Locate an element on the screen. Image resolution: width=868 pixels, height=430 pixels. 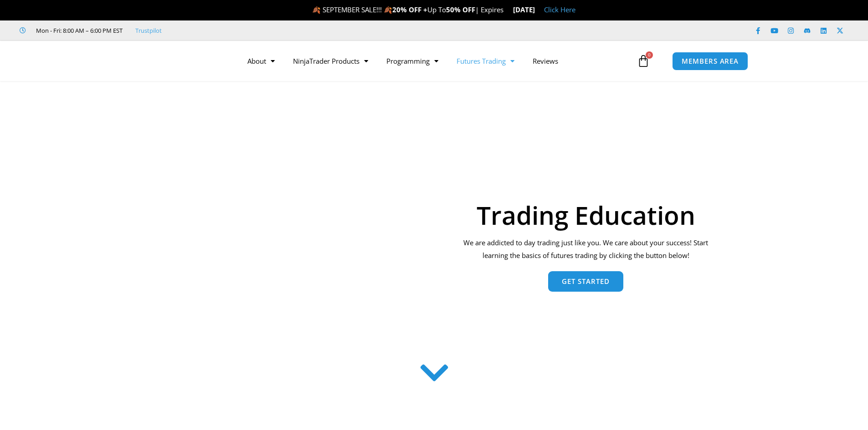
a: MEMBERS AREA is located at coordinates (710, 61).